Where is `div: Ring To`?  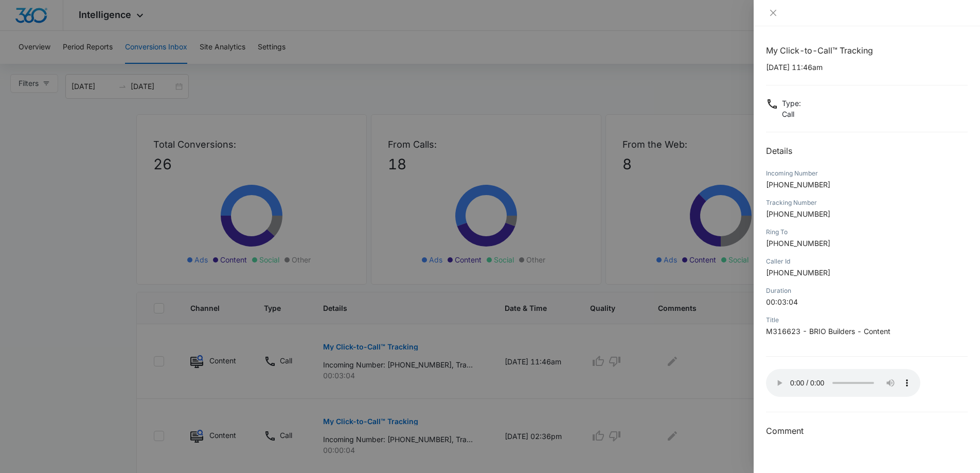 div: Ring To is located at coordinates (867, 232).